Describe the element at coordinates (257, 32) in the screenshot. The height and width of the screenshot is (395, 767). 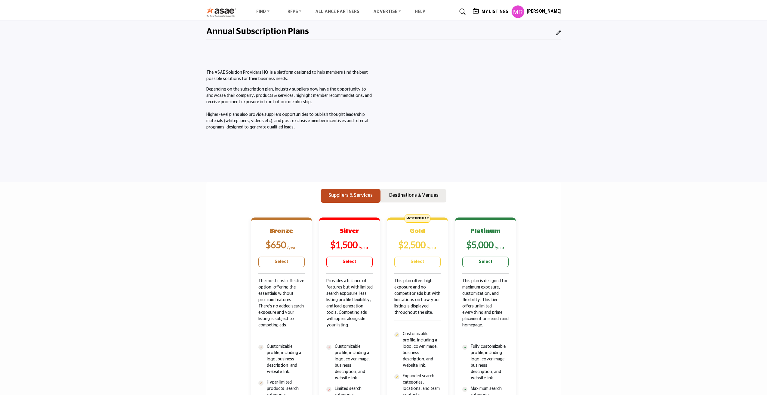
I see `h2: Annual Subscription Plans` at that location.